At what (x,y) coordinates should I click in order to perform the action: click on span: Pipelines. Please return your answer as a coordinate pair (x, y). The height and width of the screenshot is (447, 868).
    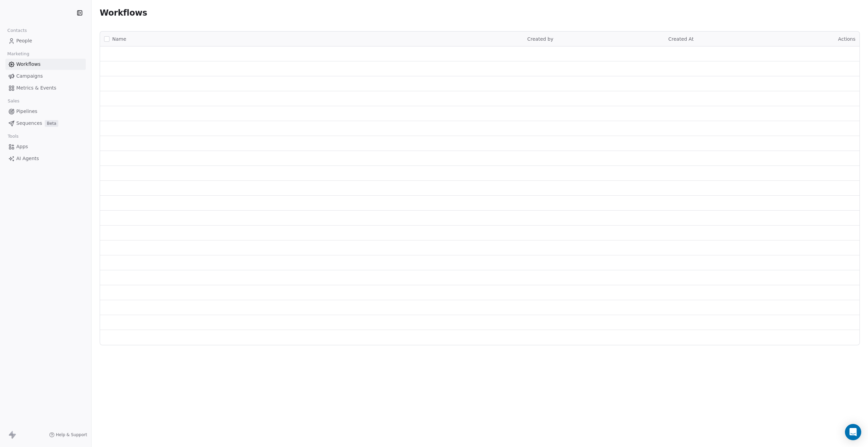
    Looking at the image, I should click on (27, 111).